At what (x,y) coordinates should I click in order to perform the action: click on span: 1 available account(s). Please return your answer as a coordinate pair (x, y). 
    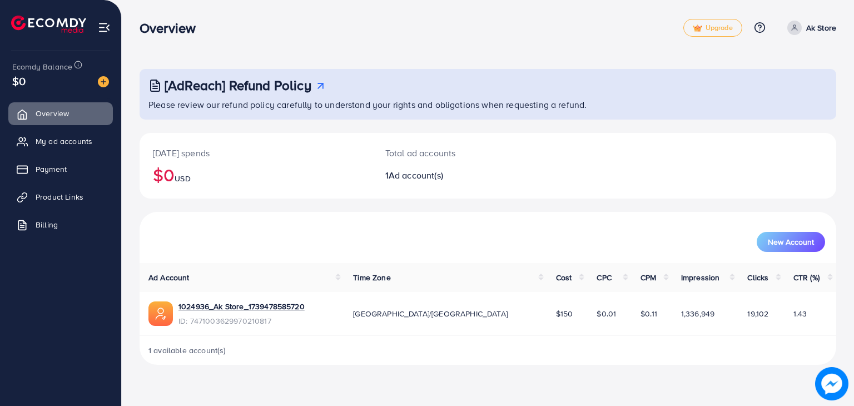
    Looking at the image, I should click on (187, 350).